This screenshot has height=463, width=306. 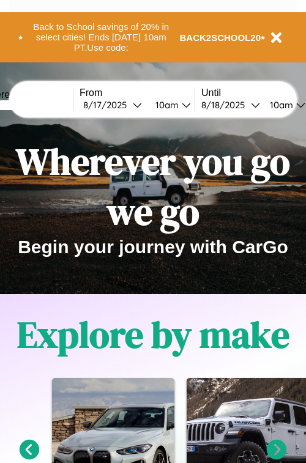 I want to click on button: 8/17/2025, so click(x=113, y=105).